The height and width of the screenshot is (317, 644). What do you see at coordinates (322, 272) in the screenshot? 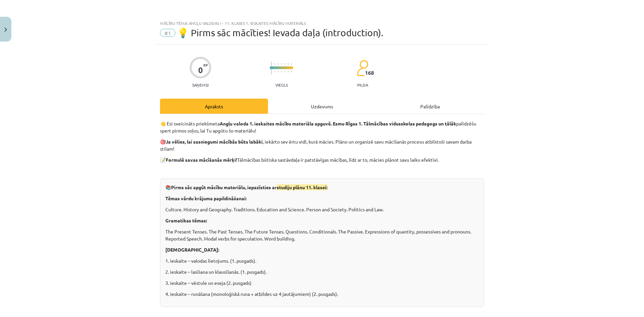
I see `p: 2. ieskaite – lasīšana un klausīšanās. (1. pusgads).` at bounding box center [322, 272].